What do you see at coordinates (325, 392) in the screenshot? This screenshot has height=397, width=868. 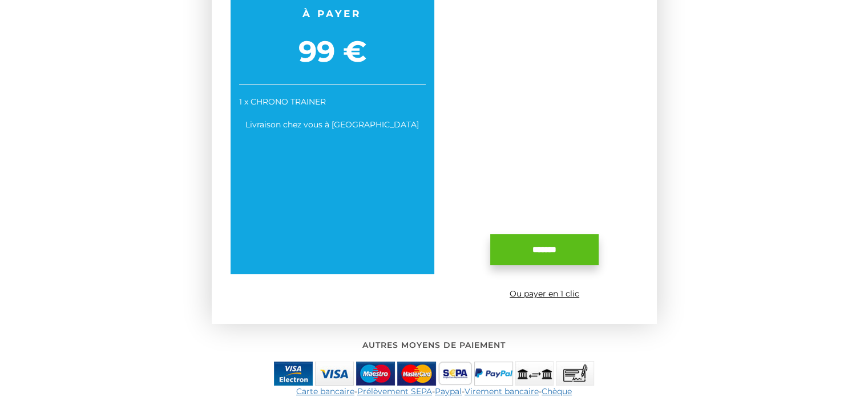 I see `a: Carte bancaire` at bounding box center [325, 392].